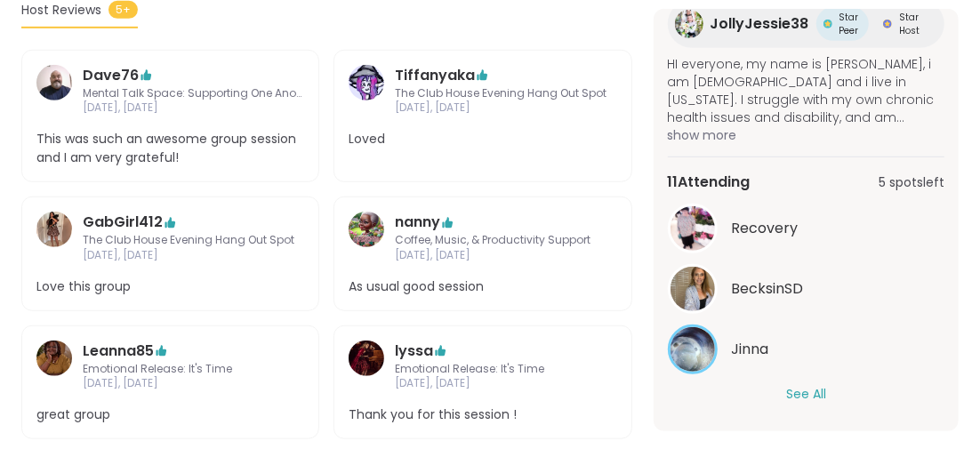  Describe the element at coordinates (366, 359) in the screenshot. I see `img: lyssa` at that location.